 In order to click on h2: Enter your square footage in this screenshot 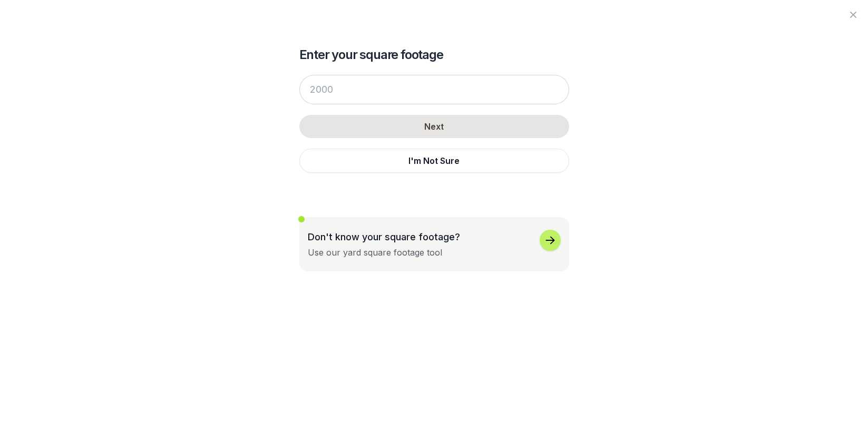, I will do `click(434, 55)`.